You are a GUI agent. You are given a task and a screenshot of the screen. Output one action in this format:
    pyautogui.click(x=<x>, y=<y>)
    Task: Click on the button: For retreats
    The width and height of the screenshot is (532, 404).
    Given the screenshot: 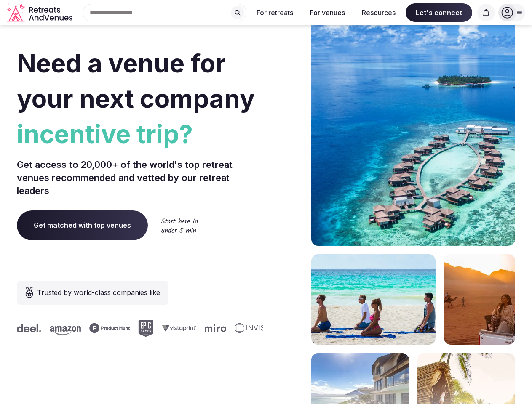 What is the action you would take?
    pyautogui.click(x=275, y=13)
    